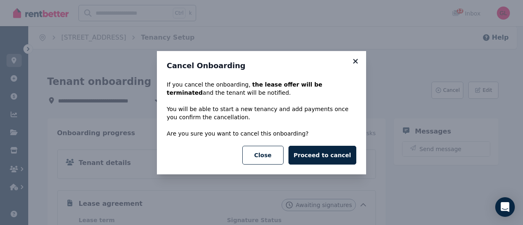  Describe the element at coordinates (263, 155) in the screenshot. I see `button: Close` at that location.